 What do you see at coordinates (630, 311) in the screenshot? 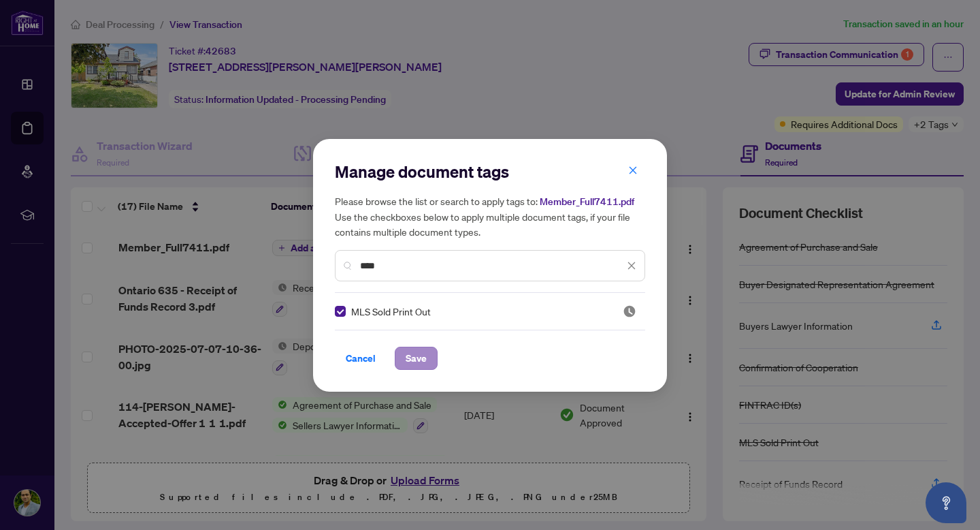
I see `span: Pending Review` at bounding box center [630, 311].